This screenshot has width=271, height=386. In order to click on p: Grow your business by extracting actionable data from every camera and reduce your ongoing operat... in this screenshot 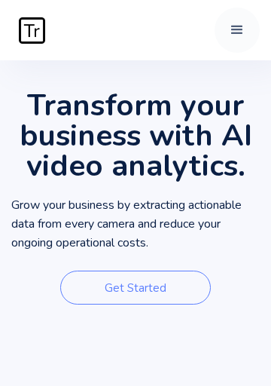, I will do `click(136, 224)`.